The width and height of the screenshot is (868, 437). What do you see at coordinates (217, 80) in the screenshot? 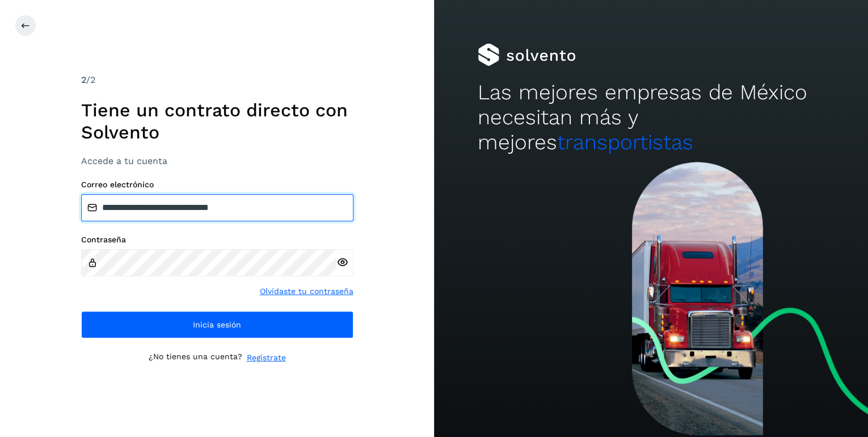
I see `div: /2` at bounding box center [217, 80].